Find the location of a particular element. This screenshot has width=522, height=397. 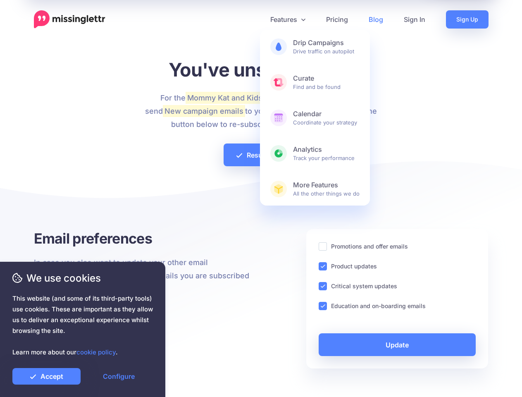

a: Resubscribe is located at coordinates (261, 155).